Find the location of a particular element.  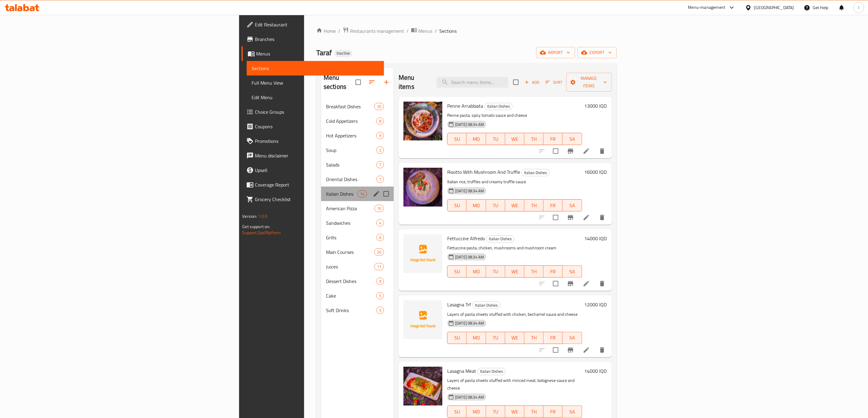

span: Breakfast Dishes is located at coordinates (350, 106).